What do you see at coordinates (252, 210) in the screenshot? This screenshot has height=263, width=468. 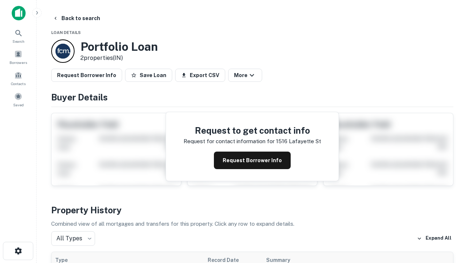 I see `h4: Property History` at bounding box center [252, 210].